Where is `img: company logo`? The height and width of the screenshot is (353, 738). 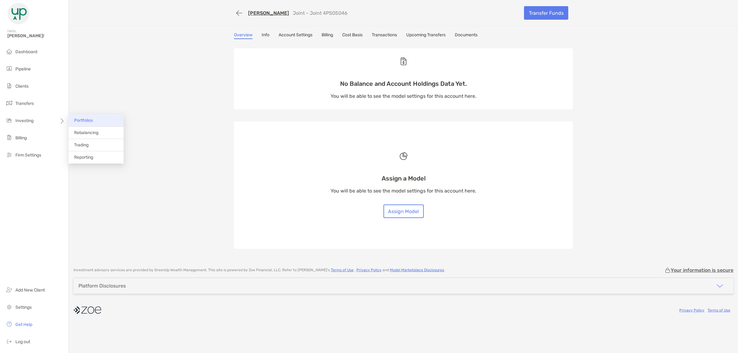
img: company logo is located at coordinates (87, 310).